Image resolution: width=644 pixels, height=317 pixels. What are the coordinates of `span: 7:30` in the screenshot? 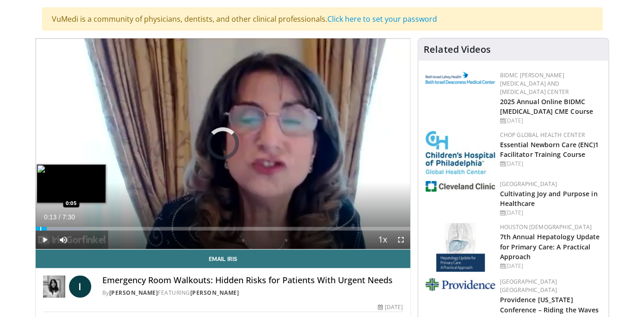 It's located at (69, 217).